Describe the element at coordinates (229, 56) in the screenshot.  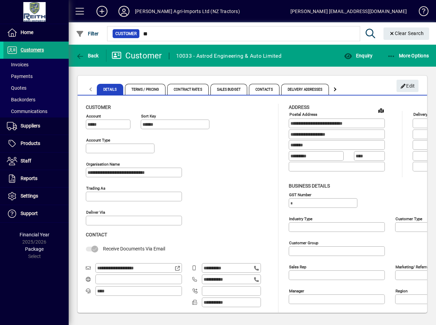
I see `div: 10033 - Astrod Engineering & Auto Limited` at that location.